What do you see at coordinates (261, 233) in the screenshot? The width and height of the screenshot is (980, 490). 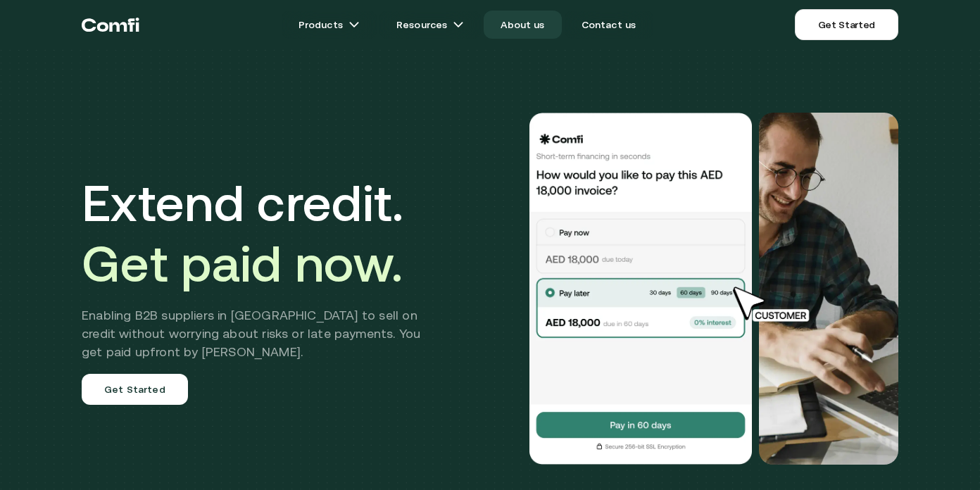 I see `h1: Extend credit.` at bounding box center [261, 233].